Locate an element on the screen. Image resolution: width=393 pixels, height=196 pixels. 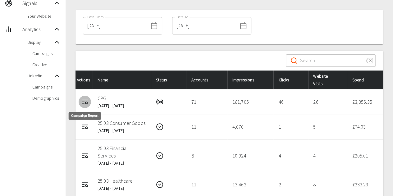
p: £ 3,356.35 is located at coordinates (365, 102).